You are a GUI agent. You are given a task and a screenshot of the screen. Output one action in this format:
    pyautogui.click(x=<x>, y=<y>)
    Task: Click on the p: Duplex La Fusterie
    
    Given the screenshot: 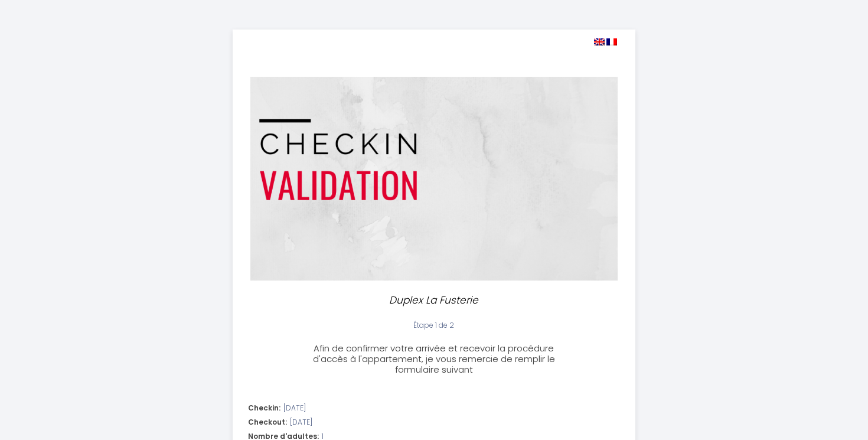 What is the action you would take?
    pyautogui.click(x=434, y=300)
    